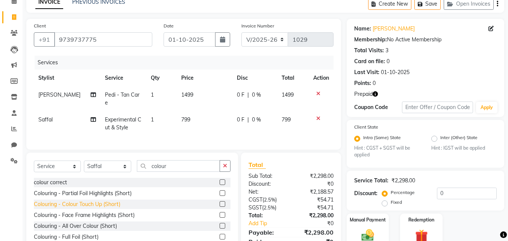 The width and height of the screenshot is (508, 241). I want to click on div: Coupon Code, so click(378, 107).